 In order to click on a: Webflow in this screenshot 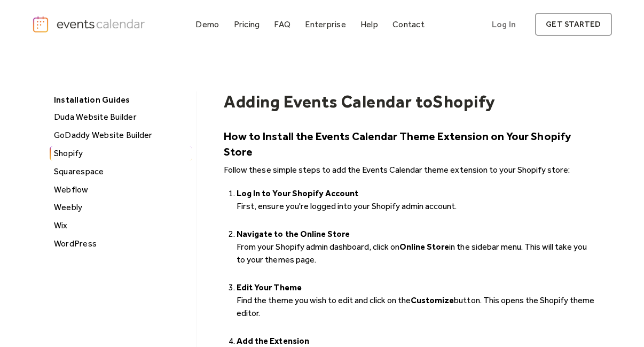, I will do `click(121, 190)`.